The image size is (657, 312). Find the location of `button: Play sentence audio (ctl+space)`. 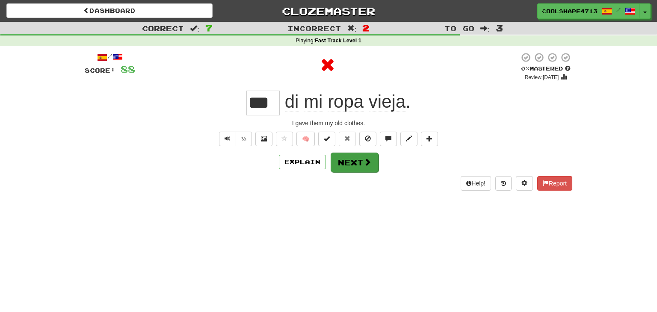

button: Play sentence audio (ctl+space) is located at coordinates (228, 139).